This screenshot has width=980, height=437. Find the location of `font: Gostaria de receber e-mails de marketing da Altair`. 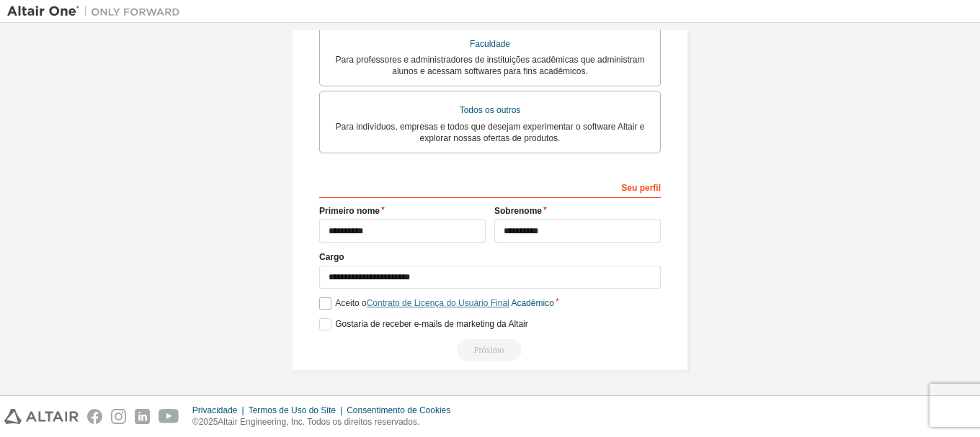

font: Gostaria de receber e-mails de marketing da Altair is located at coordinates (431, 324).